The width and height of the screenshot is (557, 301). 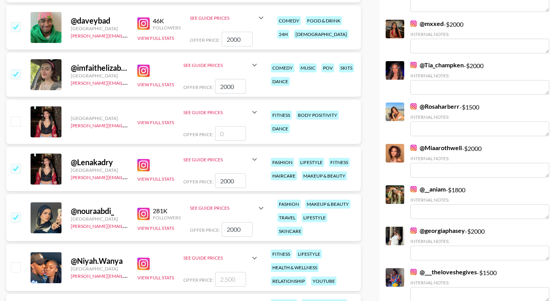 What do you see at coordinates (428, 189) in the screenshot?
I see `a: @__aniam` at bounding box center [428, 189].